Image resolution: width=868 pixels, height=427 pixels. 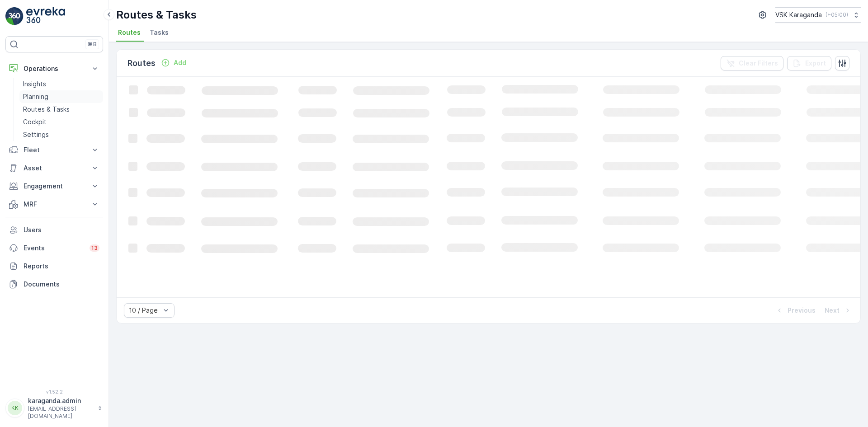 What do you see at coordinates (61, 266) in the screenshot?
I see `p: Reports` at bounding box center [61, 266].